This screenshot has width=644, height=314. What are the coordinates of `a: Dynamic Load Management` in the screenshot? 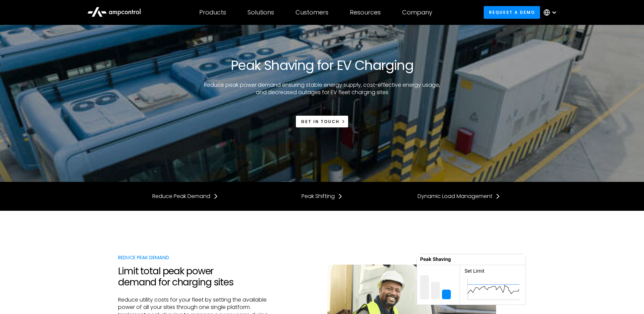 It's located at (459, 196).